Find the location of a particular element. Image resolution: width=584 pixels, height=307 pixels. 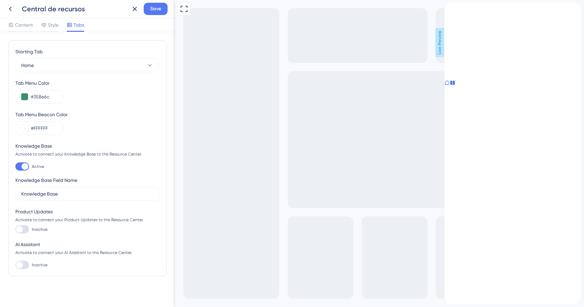

span: Home is located at coordinates (27, 65).